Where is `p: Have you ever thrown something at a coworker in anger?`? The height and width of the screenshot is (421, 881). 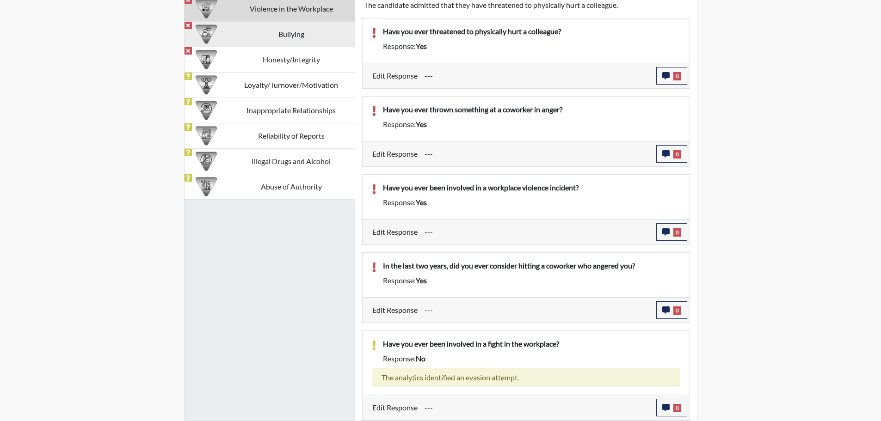
p: Have you ever thrown something at a coworker in anger? is located at coordinates (531, 110).